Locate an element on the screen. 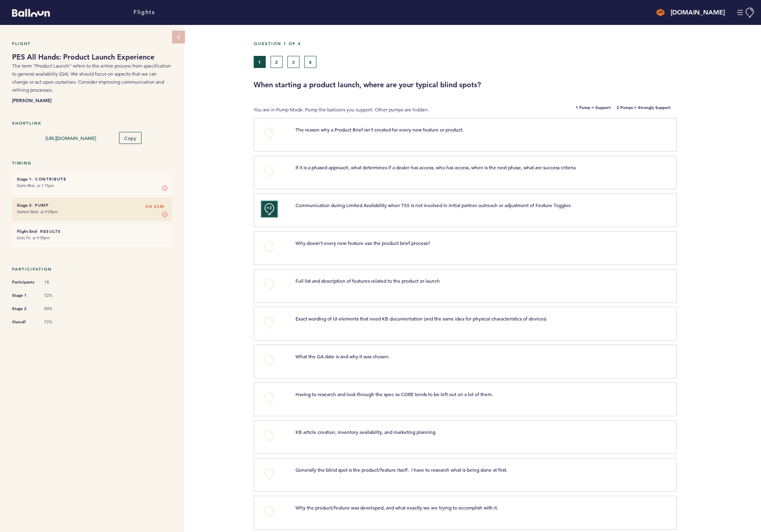 This screenshot has width=761, height=532. span: Communication during Limited Availability when TSS is not involved in initial partner outreach or... is located at coordinates (433, 205).